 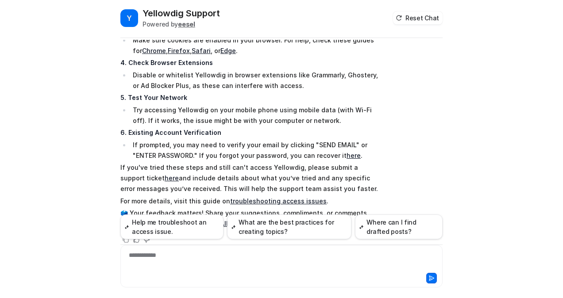 What do you see at coordinates (186, 24) in the screenshot?
I see `b: eesel` at bounding box center [186, 24].